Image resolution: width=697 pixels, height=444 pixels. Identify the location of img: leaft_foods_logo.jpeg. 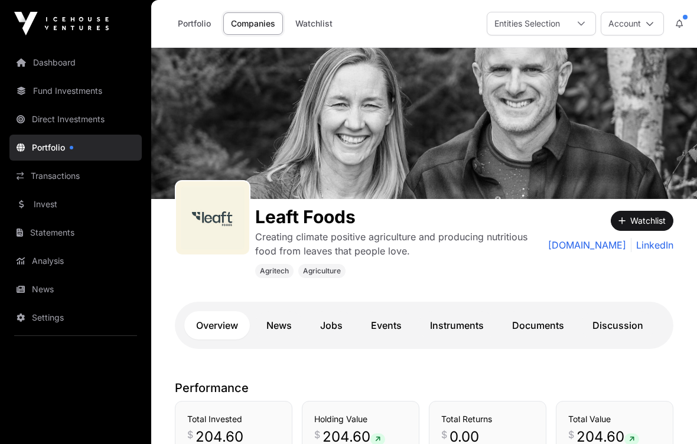
(213, 218).